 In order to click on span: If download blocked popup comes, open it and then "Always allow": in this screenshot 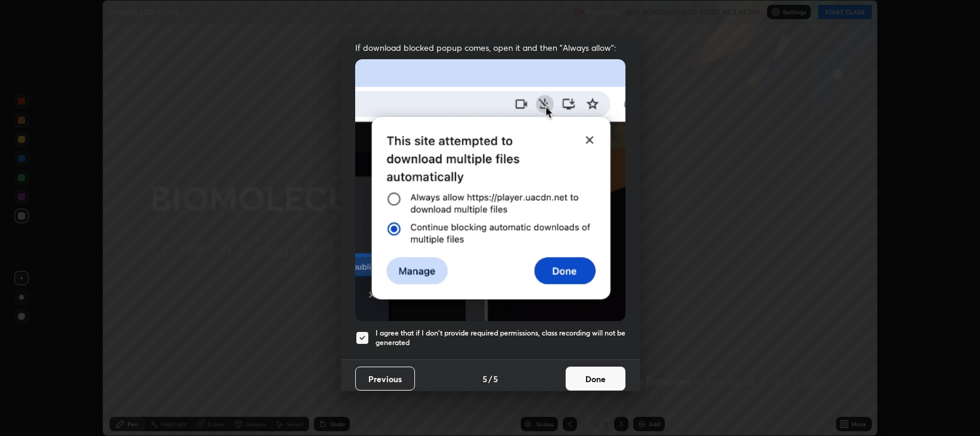, I will do `click(490, 47)`.